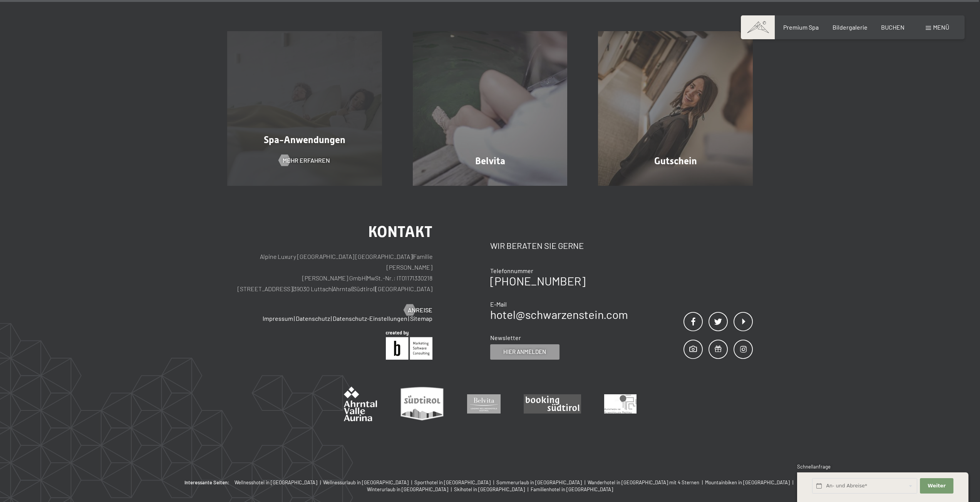 The height and width of the screenshot is (502, 980). What do you see at coordinates (421, 318) in the screenshot?
I see `a: Sitemap` at bounding box center [421, 318].